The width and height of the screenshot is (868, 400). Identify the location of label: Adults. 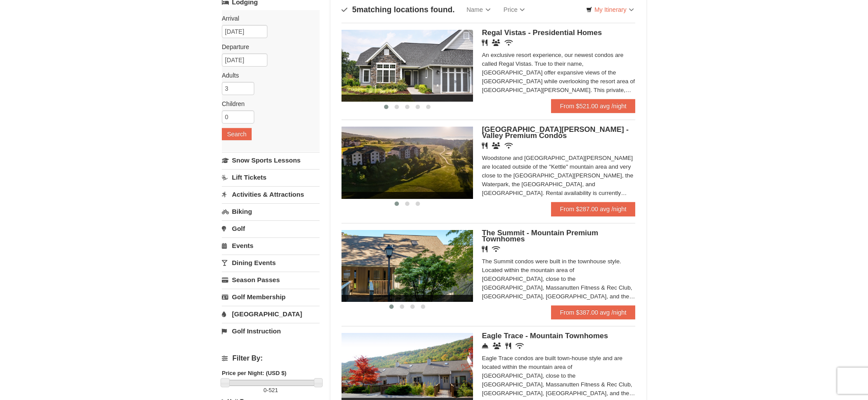
(268, 76).